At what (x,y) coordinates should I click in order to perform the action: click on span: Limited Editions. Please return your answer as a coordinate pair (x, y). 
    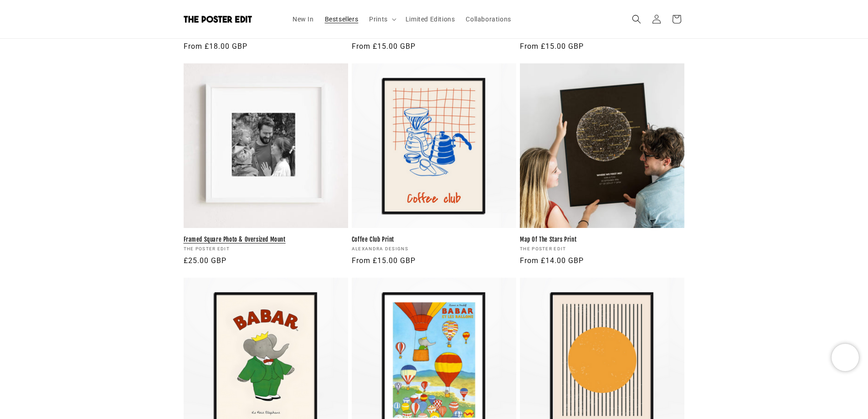
    Looking at the image, I should click on (430, 19).